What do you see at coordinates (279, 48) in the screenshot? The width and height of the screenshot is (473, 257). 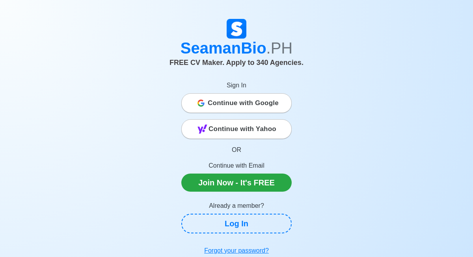 I see `span: .PH` at bounding box center [279, 48].